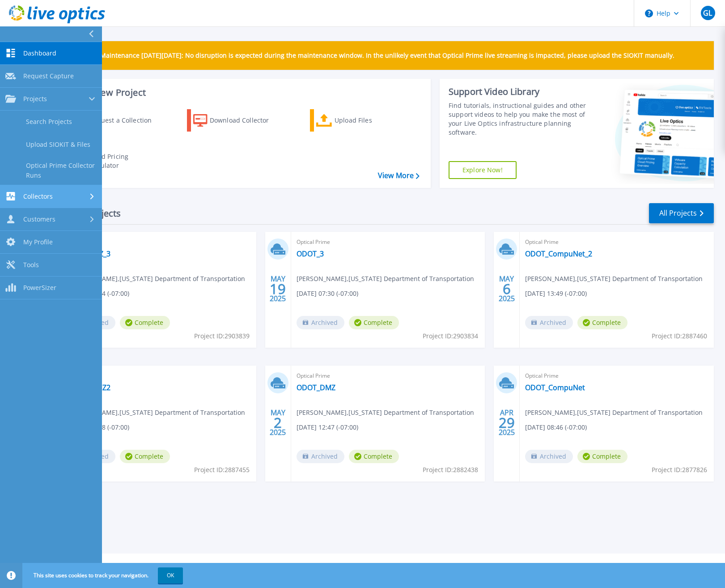  What do you see at coordinates (707, 13) in the screenshot?
I see `span: GL` at bounding box center [707, 13].